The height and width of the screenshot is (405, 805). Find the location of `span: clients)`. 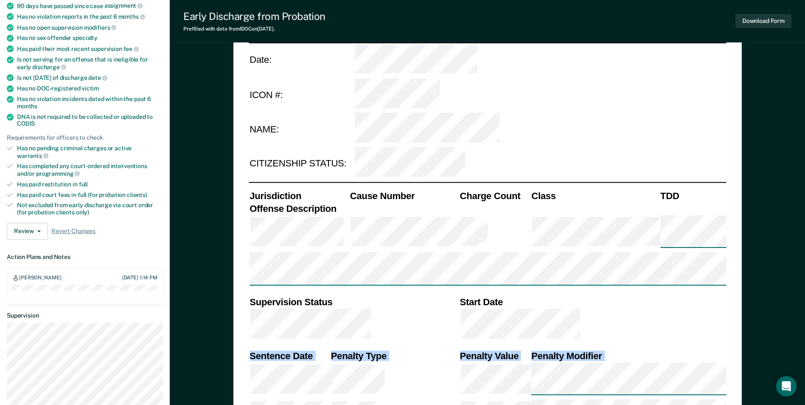

span: clients) is located at coordinates (137, 195).